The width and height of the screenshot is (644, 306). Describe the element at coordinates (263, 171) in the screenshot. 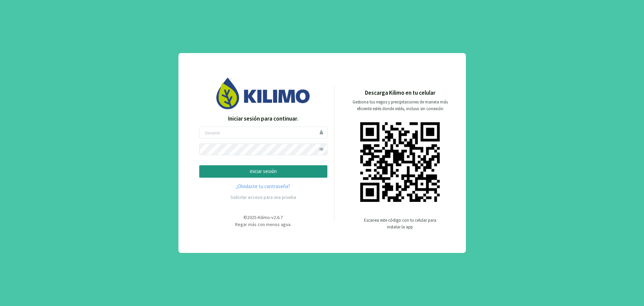

I see `p: iniciar sesión` at that location.